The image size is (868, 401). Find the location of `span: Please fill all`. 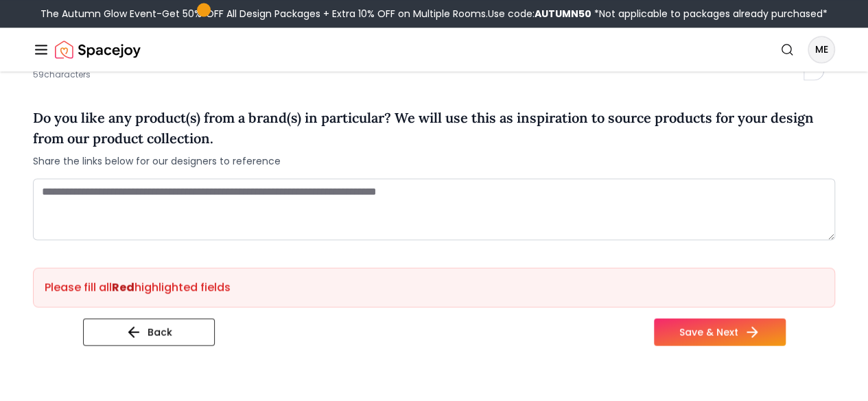

span: Please fill all is located at coordinates (78, 286).